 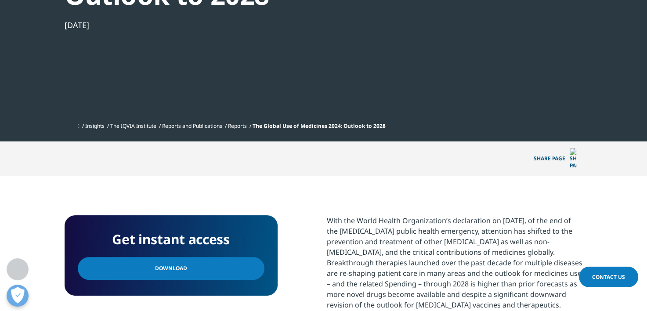 What do you see at coordinates (608, 277) in the screenshot?
I see `span: Contact Us` at bounding box center [608, 277].